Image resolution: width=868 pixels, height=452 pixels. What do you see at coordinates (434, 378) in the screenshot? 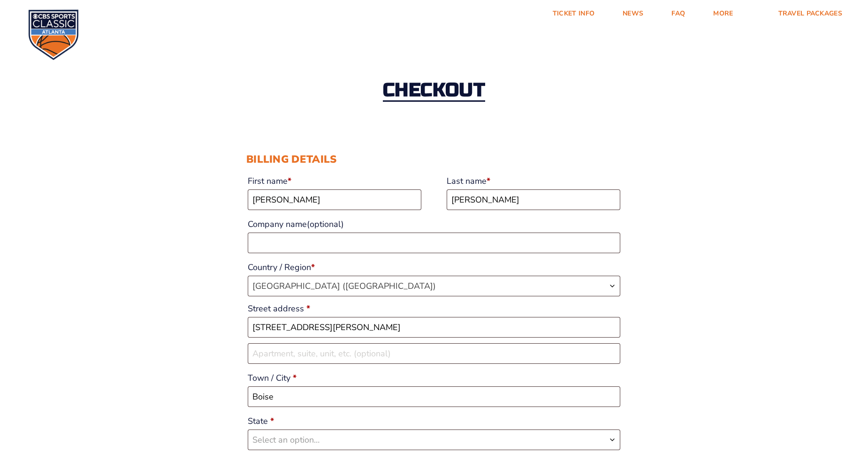
I see `label: Town / City` at bounding box center [434, 378].